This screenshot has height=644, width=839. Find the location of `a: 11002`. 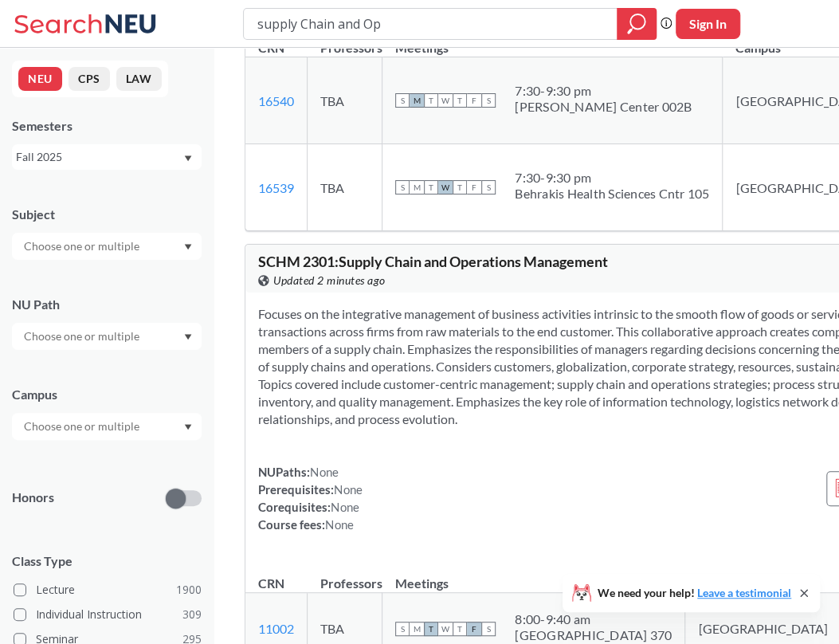

a: 11002 is located at coordinates (276, 628).